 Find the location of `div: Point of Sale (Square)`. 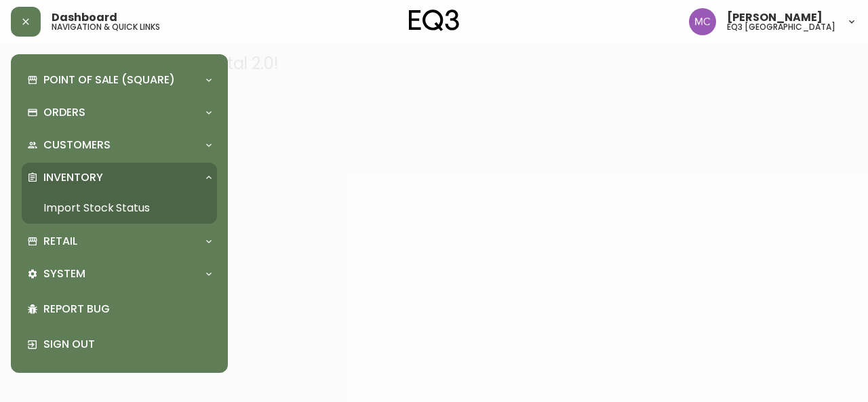

div: Point of Sale (Square) is located at coordinates (119, 80).